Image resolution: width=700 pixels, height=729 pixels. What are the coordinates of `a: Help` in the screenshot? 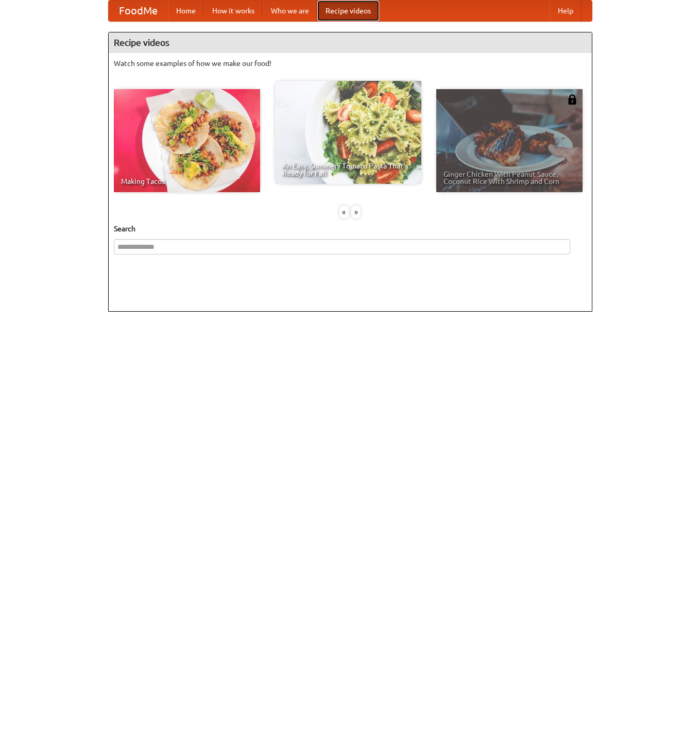 It's located at (565, 10).